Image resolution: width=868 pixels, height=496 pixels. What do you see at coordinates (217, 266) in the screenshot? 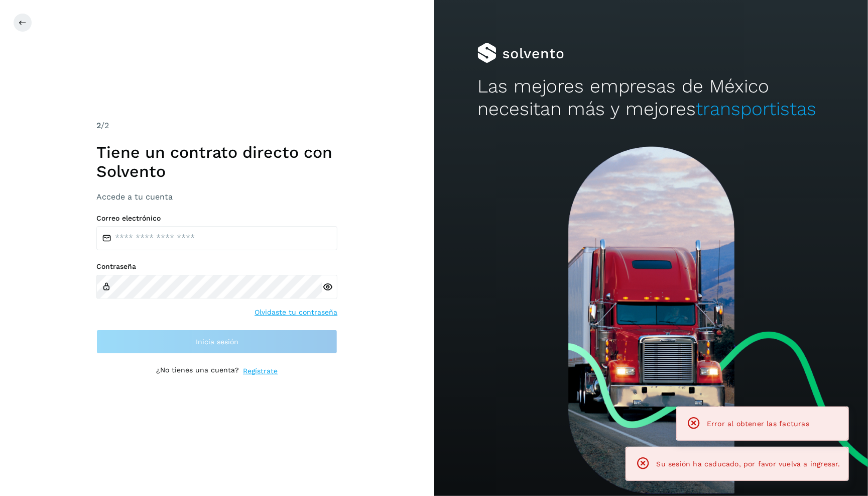
I see `label: Contraseña` at bounding box center [217, 266].